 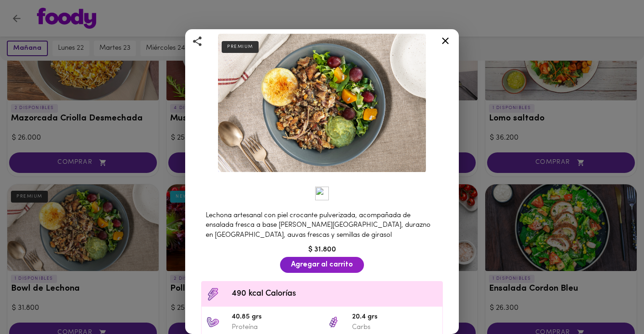 I want to click on img: 40.85 grs Proteína, so click(x=213, y=322).